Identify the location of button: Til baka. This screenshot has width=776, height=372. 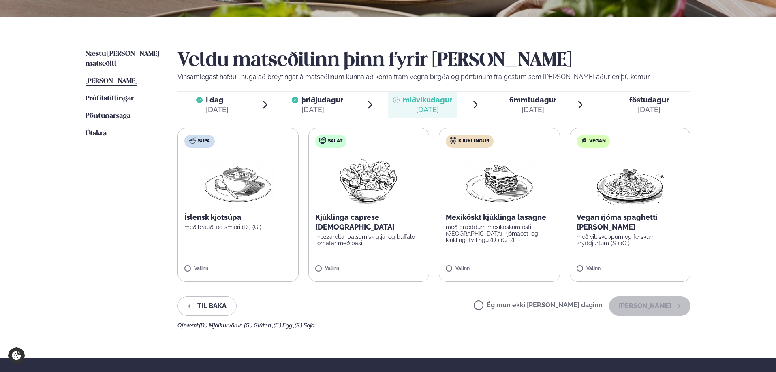
(207, 306).